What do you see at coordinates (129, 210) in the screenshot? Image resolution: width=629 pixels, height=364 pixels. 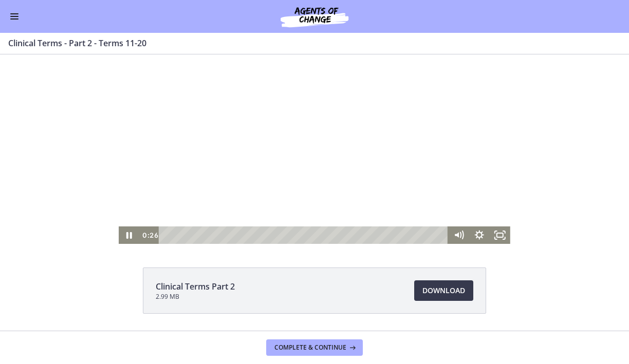 I see `button: Pause` at bounding box center [129, 210].